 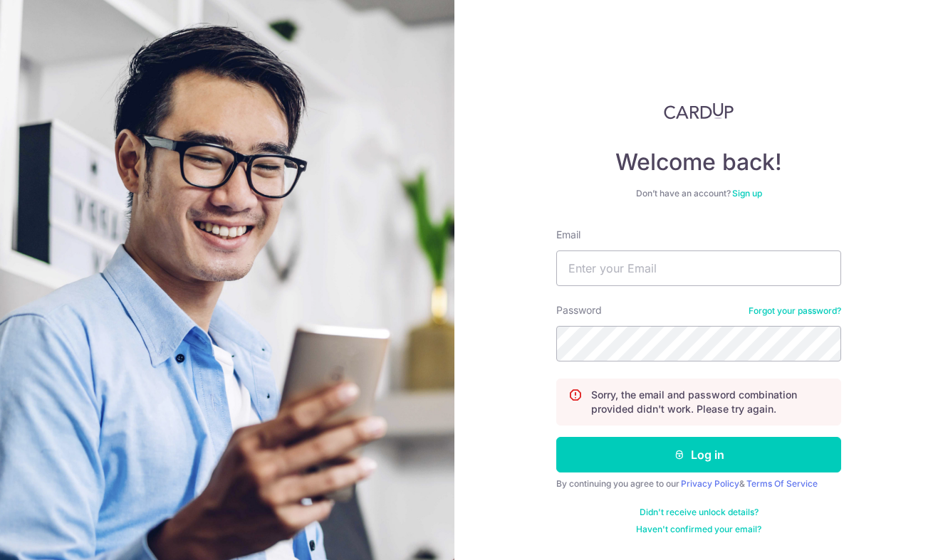 What do you see at coordinates (698, 268) in the screenshot?
I see `input: Enter your Email` at bounding box center [698, 268].